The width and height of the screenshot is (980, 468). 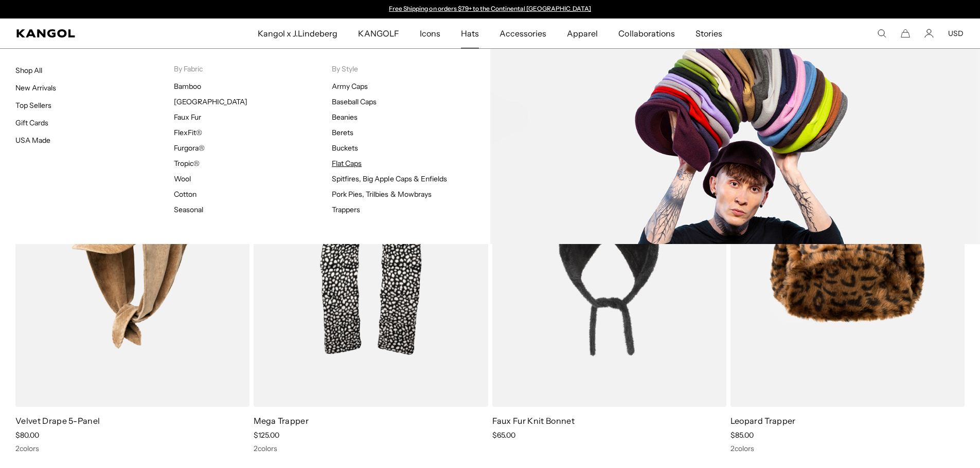 I want to click on a: Faux Fur Knit Bonnet, so click(x=534, y=421).